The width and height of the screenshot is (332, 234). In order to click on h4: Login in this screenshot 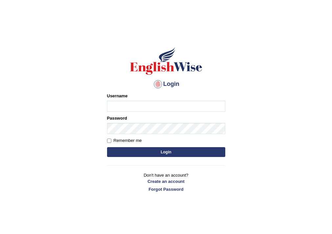, I will do `click(166, 84)`.